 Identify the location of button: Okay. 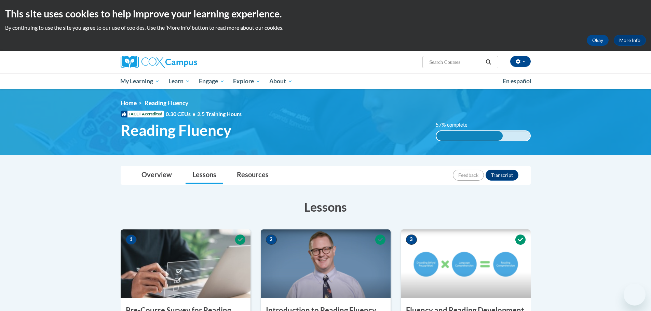
(598, 40).